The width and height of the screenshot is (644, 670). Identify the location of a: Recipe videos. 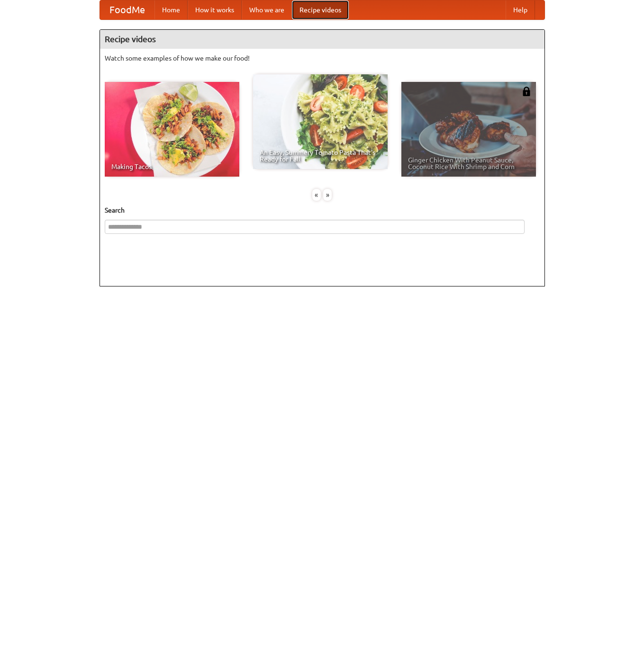
(320, 10).